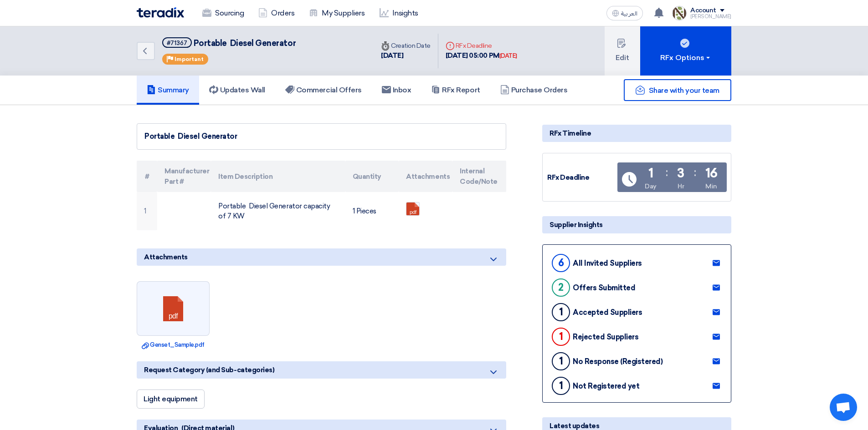 The width and height of the screenshot is (868, 430). Describe the element at coordinates (606, 337) in the screenshot. I see `div: Rejected Suppliers` at that location.